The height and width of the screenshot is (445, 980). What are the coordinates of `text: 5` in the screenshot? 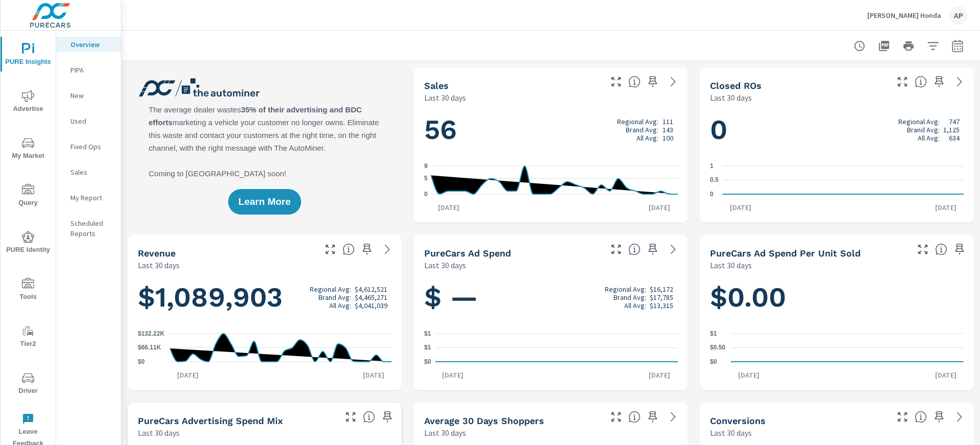 It's located at (426, 178).